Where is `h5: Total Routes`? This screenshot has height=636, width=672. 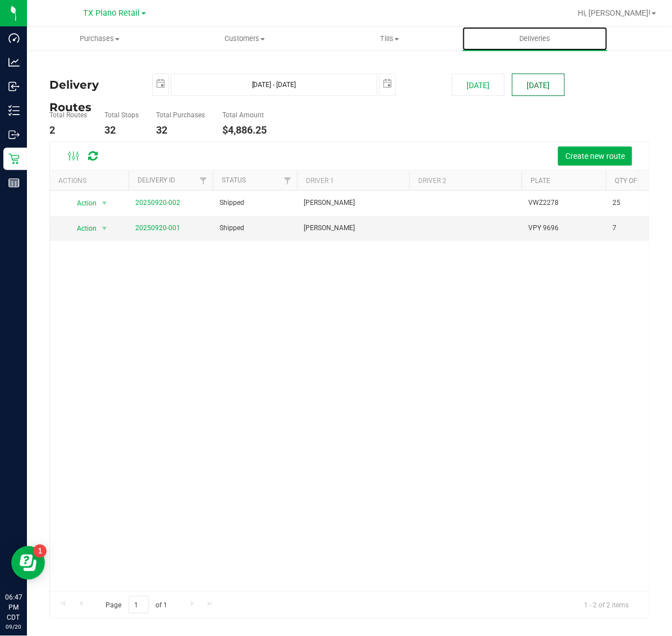 h5: Total Routes is located at coordinates (68, 115).